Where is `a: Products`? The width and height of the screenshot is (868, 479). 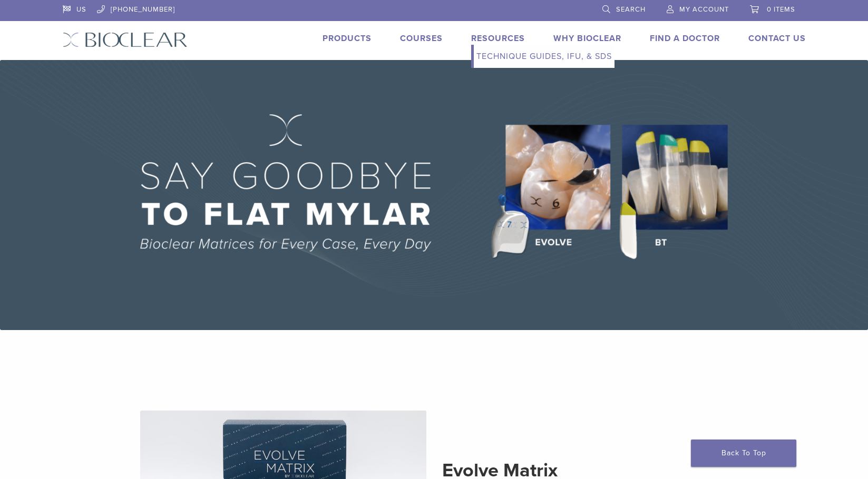
a: Products is located at coordinates (347, 38).